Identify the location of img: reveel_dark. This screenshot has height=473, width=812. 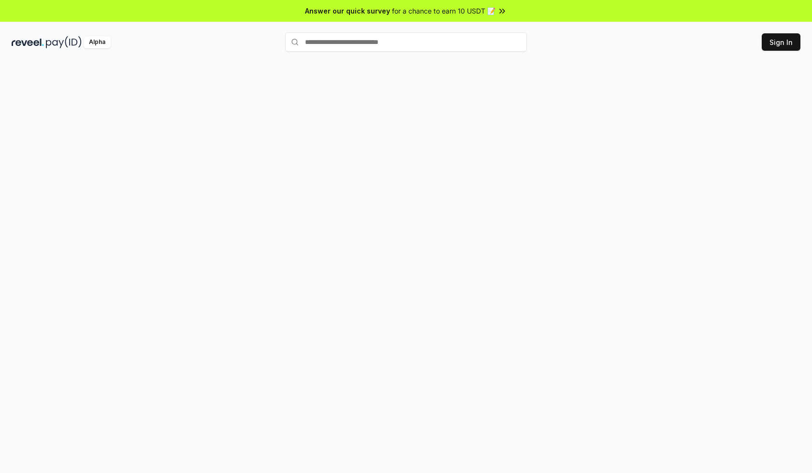
(28, 42).